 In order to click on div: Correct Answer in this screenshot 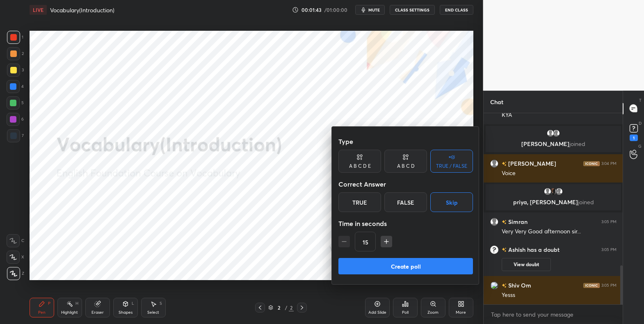, I will do `click(406, 184)`.